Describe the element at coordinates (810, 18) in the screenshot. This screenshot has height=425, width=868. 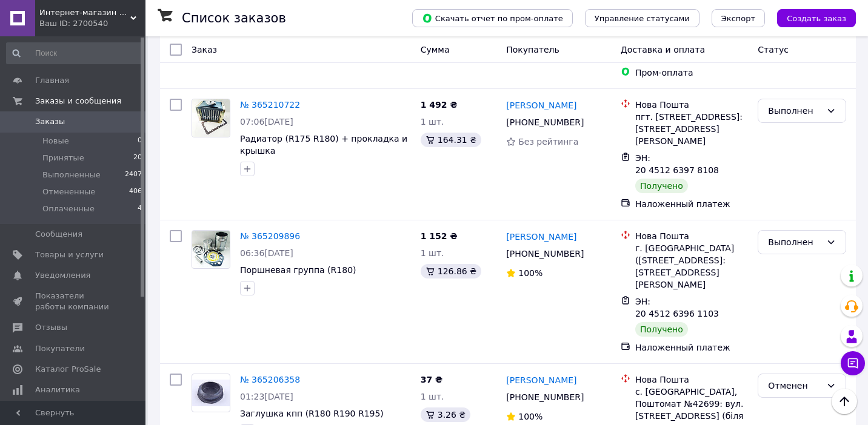
I see `a: Создать заказ` at that location.